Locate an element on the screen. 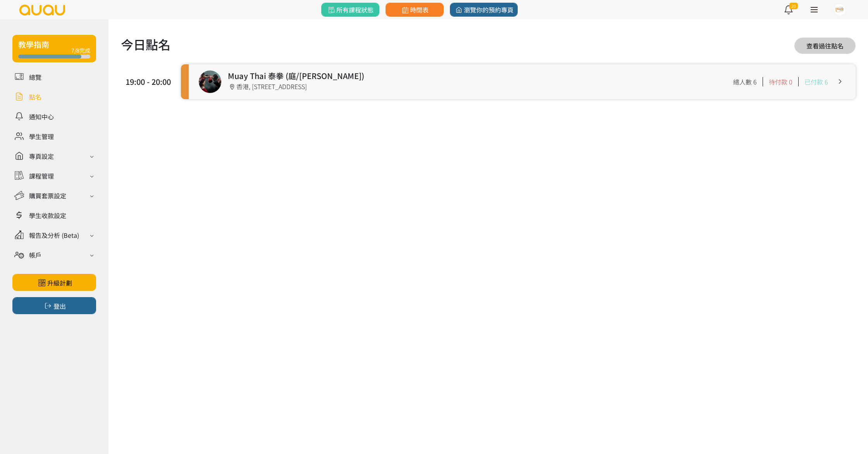 Image resolution: width=868 pixels, height=454 pixels. span: 所有課程狀態 is located at coordinates (350, 10).